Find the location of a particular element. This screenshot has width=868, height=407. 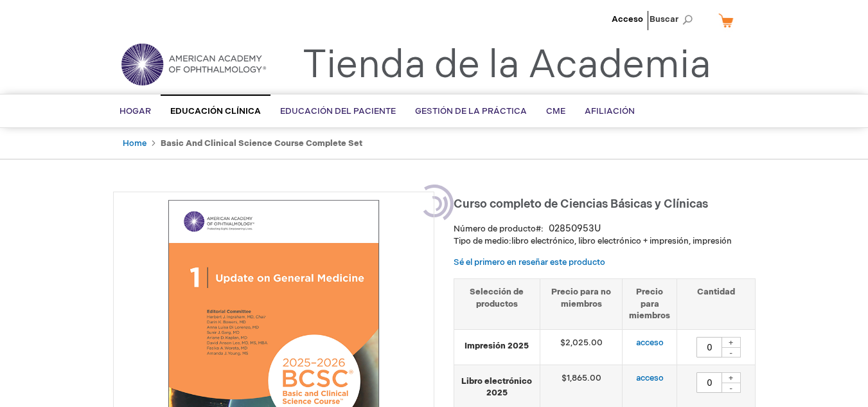

font: Cantidad is located at coordinates (716, 292).